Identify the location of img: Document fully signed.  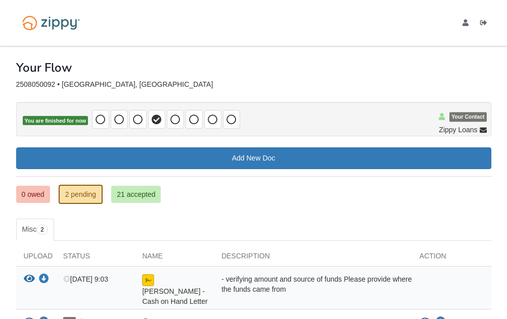
(148, 280).